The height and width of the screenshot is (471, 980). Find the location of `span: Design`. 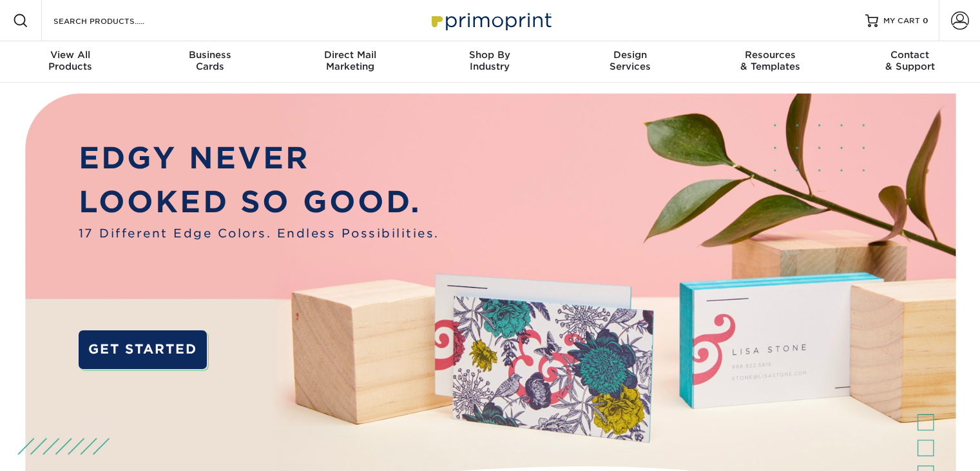

span: Design is located at coordinates (630, 55).